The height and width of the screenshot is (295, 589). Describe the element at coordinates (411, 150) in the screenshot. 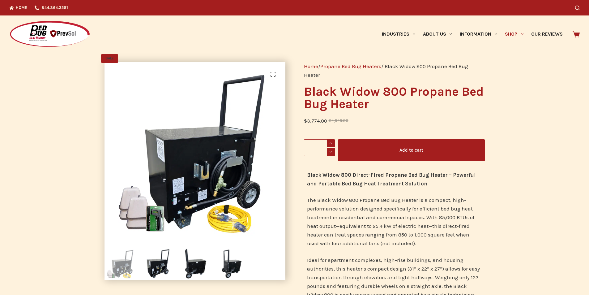

I see `button: Add to cart` at that location.